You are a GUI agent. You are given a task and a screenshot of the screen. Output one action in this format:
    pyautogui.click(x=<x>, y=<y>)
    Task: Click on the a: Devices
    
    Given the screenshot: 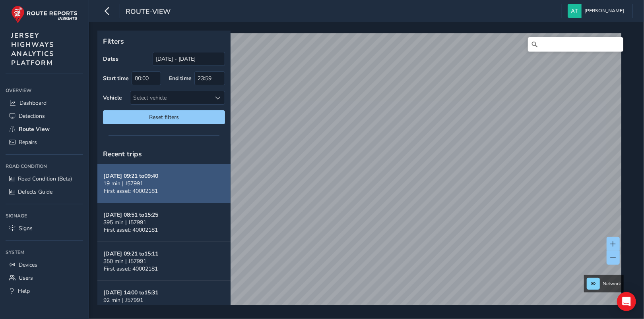 What is the action you would take?
    pyautogui.click(x=44, y=265)
    